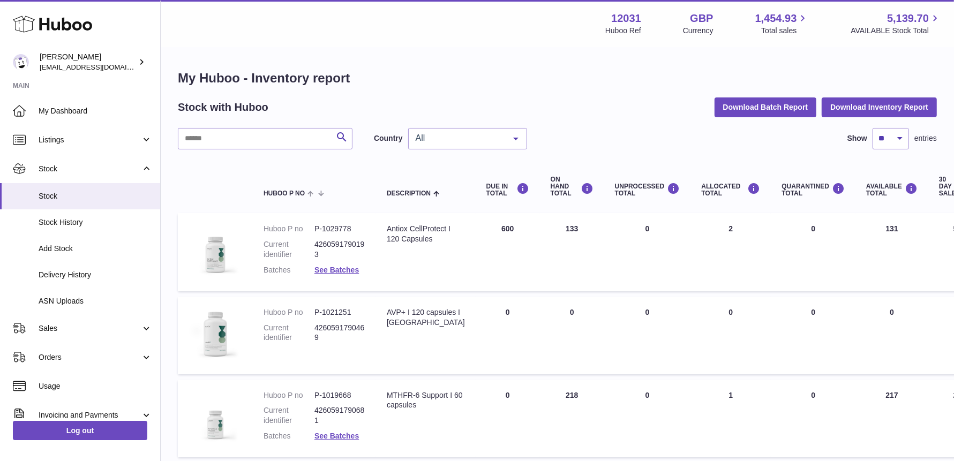 The height and width of the screenshot is (461, 954). Describe the element at coordinates (340, 395) in the screenshot. I see `dd: P-1019668` at that location.